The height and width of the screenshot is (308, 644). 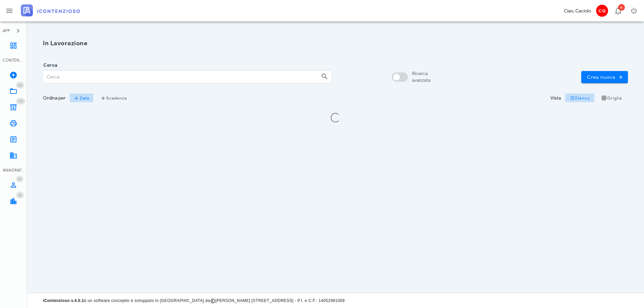 What do you see at coordinates (602, 11) in the screenshot?
I see `span: CG` at bounding box center [602, 11].